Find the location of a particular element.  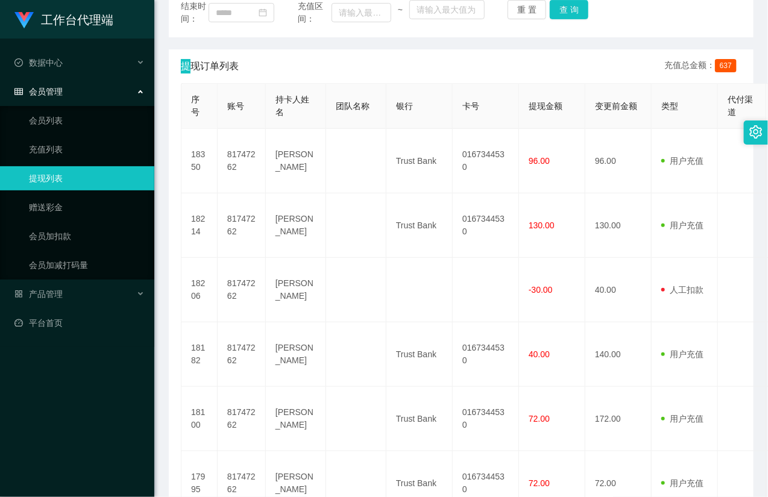

span: 账号 is located at coordinates (236, 106).